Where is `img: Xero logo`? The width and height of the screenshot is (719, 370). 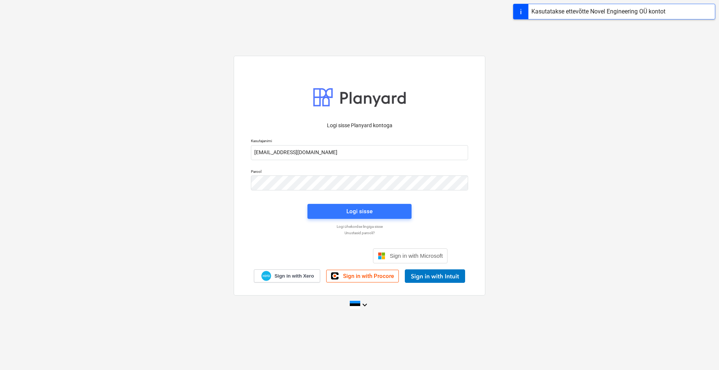
img: Xero logo is located at coordinates (266, 276).